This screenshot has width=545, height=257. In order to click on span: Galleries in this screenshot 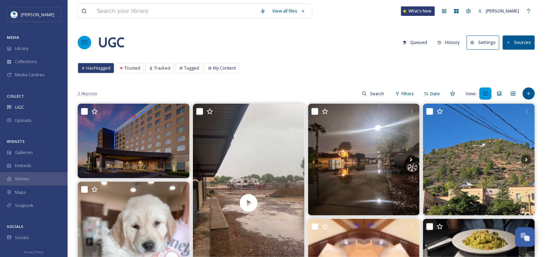, I will do `click(24, 152)`.